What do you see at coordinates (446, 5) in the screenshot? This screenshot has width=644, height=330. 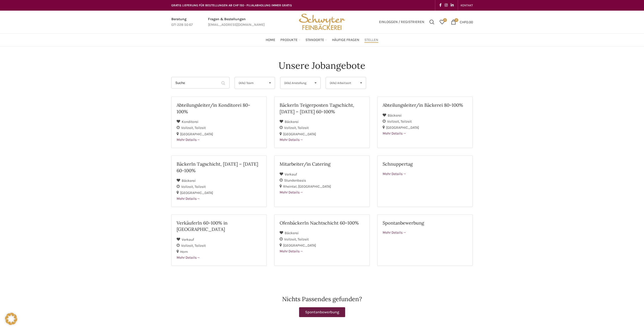 I see `a: Instagram social link` at bounding box center [446, 5].